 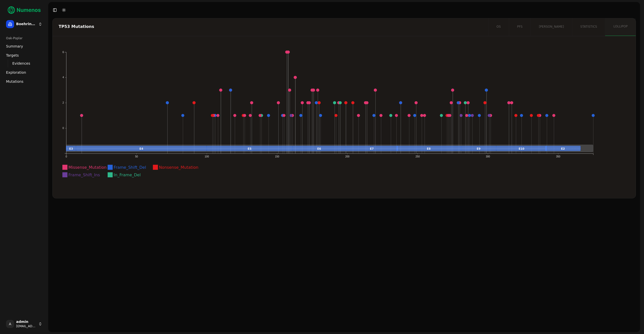 I want to click on div: Oak-Poplar, so click(x=24, y=38).